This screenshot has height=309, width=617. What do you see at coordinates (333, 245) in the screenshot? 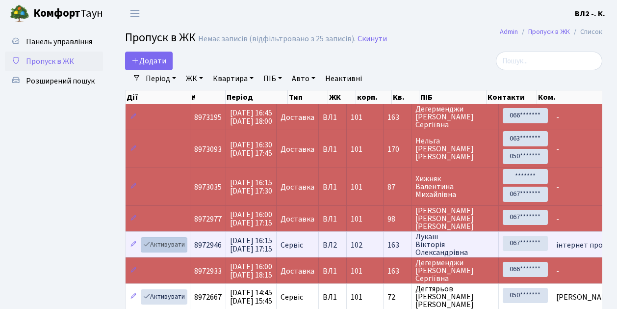
I see `span: ВЛ2` at bounding box center [333, 245].